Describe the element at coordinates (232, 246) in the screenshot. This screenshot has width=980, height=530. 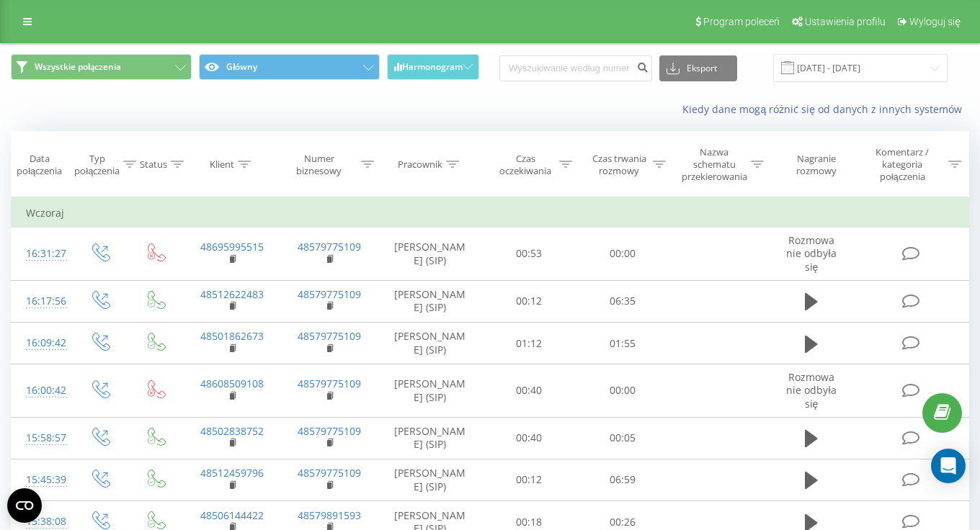
I see `a: 48695995515` at that location.